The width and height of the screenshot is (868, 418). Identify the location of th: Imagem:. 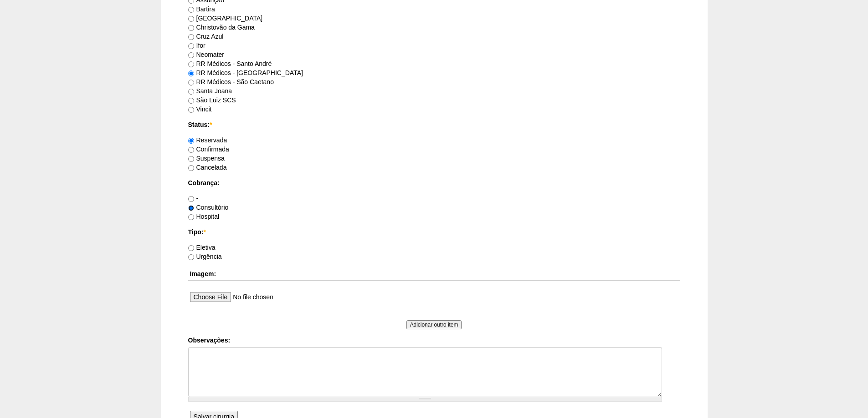
(434, 274).